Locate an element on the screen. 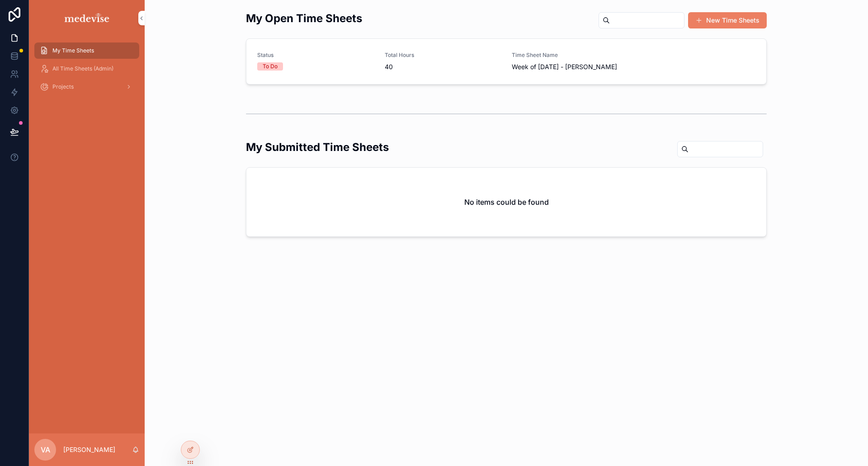  a: All Time Sheets (Admin) is located at coordinates (87, 69).